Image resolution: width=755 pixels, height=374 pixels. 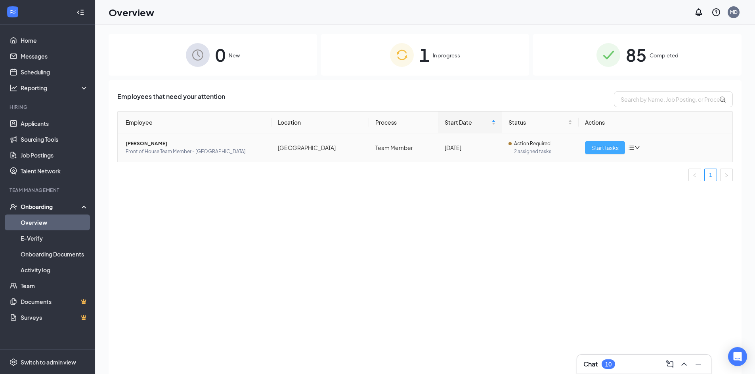 I want to click on a: Activity log, so click(x=54, y=270).